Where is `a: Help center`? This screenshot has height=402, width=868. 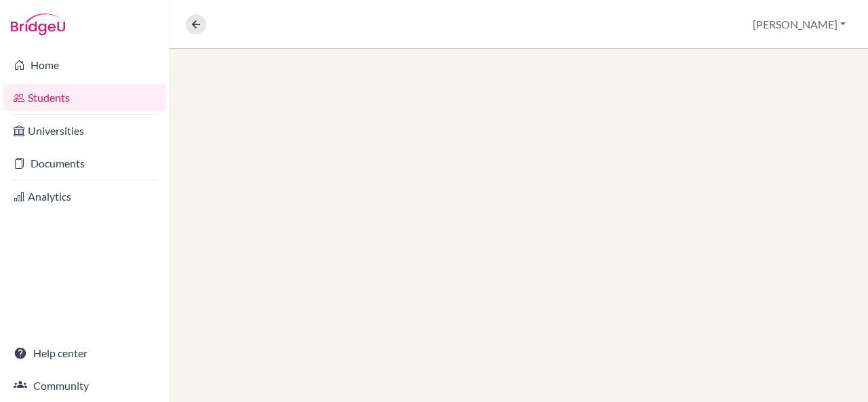 a: Help center is located at coordinates (84, 354).